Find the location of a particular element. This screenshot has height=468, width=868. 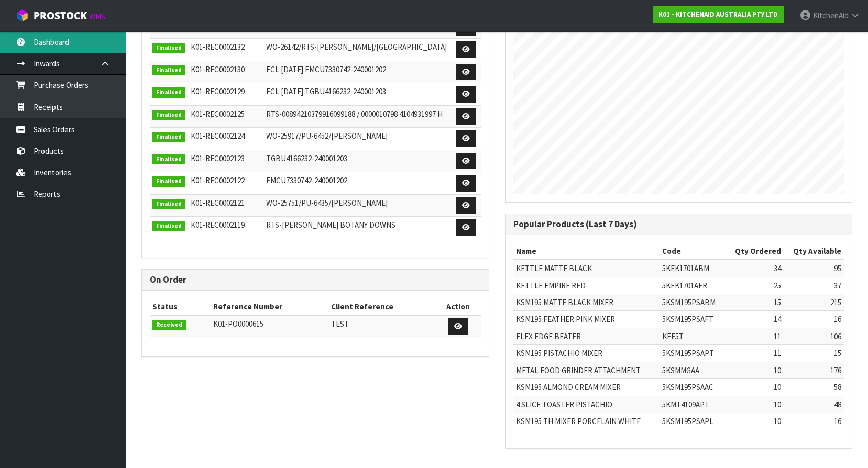

td: 5KSM195PSAPT is located at coordinates (693, 354).